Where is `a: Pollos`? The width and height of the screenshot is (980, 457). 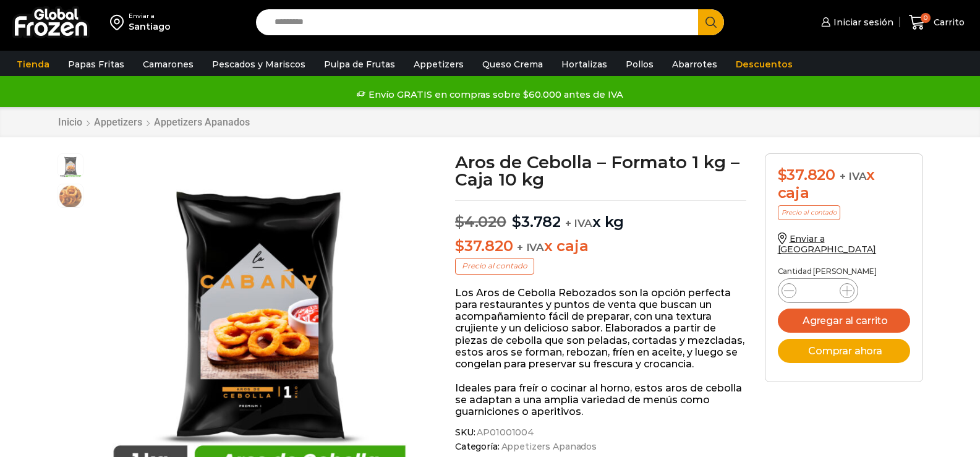 a: Pollos is located at coordinates (640, 64).